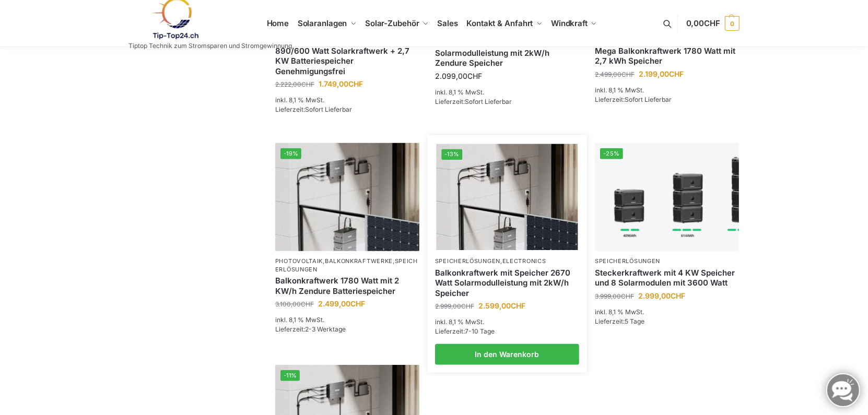 This screenshot has height=415, width=868. I want to click on span: 0,00, so click(703, 23).